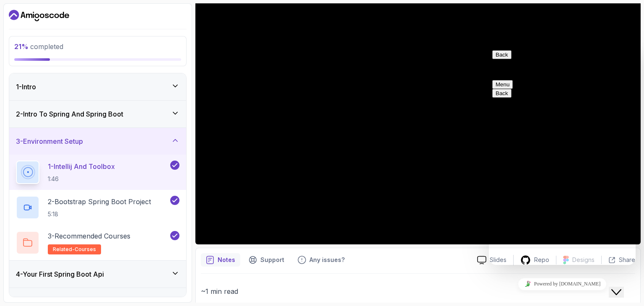  I want to click on button: 2-Intro To Spring And Spring Boot, so click(98, 114).